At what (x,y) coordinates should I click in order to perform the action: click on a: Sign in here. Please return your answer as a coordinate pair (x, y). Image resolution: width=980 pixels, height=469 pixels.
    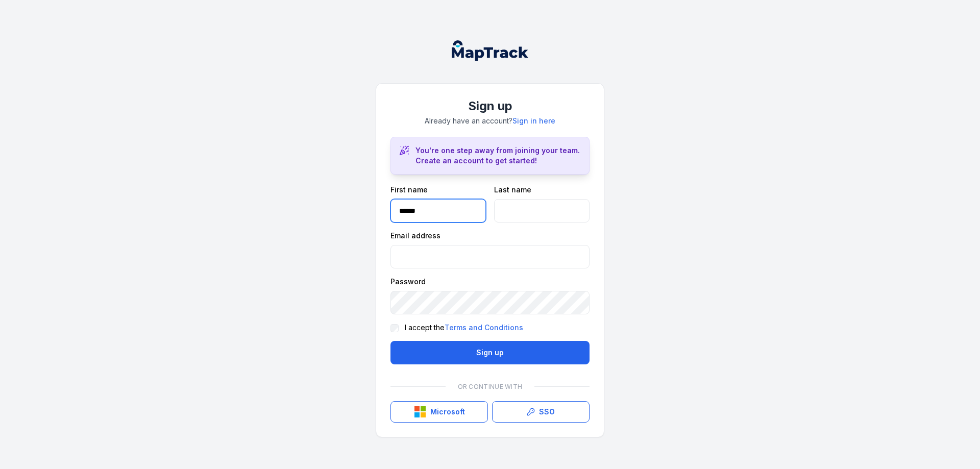
    Looking at the image, I should click on (534, 121).